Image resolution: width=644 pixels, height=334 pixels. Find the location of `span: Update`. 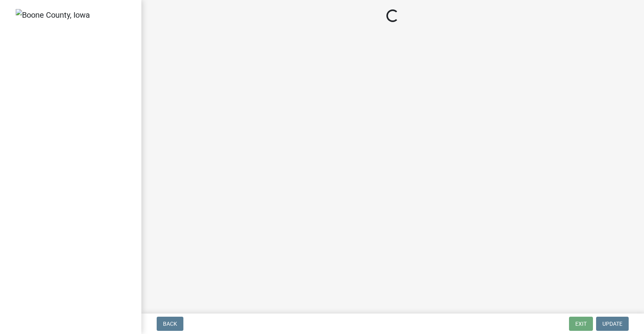

span: Update is located at coordinates (612, 324).